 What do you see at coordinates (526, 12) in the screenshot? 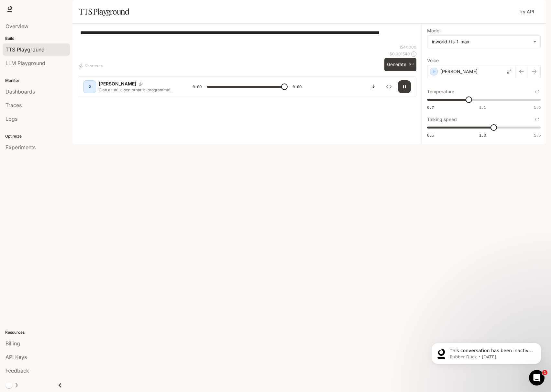
I see `a: Try API` at bounding box center [526, 12].